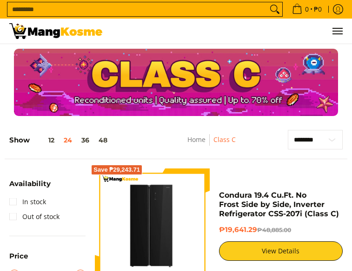 Image resolution: width=352 pixels, height=271 pixels. Describe the element at coordinates (227, 31) in the screenshot. I see `nav: Main Menu` at that location.